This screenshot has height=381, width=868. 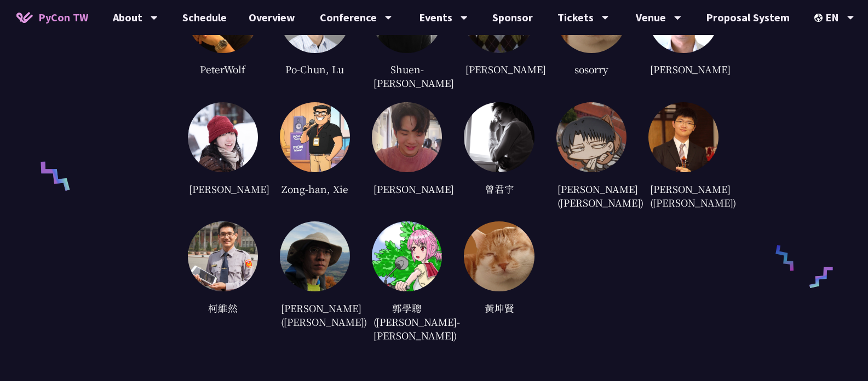 I want to click on img: a9d086477deb5ee7d1da43ccc7d68f28.jpg, so click(x=684, y=137).